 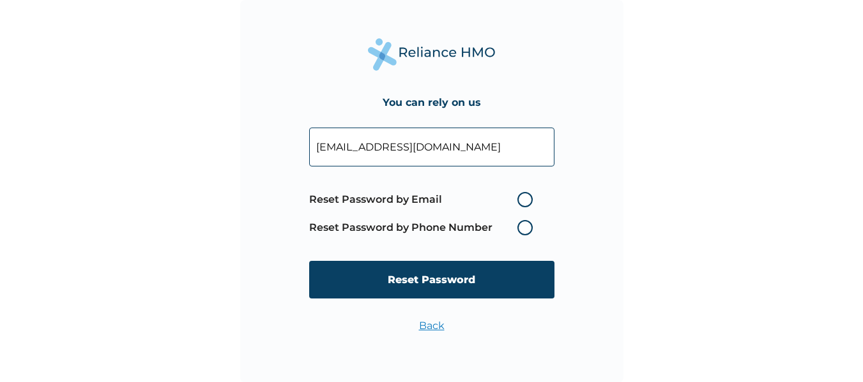 I want to click on a: Back, so click(x=432, y=326).